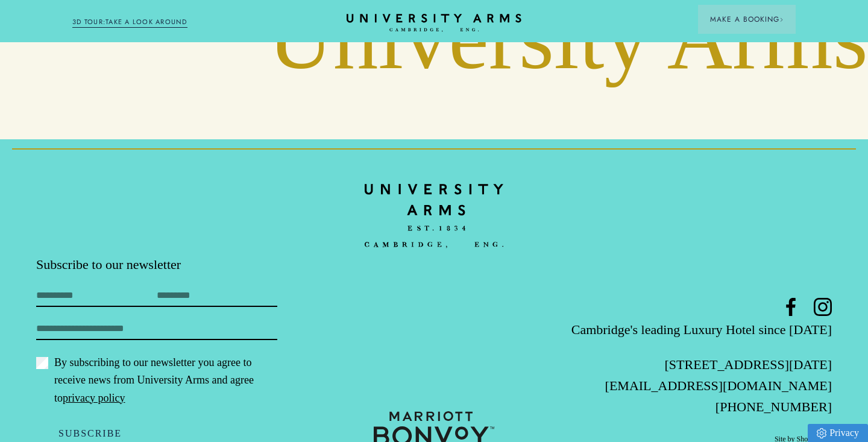 This screenshot has width=868, height=442. I want to click on img: Arrow icon, so click(781, 19).